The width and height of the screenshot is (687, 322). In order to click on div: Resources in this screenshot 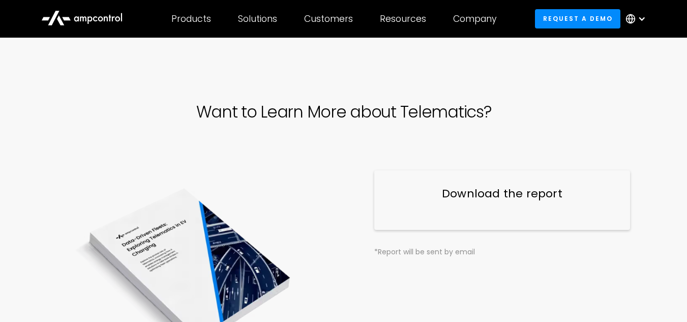, I will do `click(403, 19)`.